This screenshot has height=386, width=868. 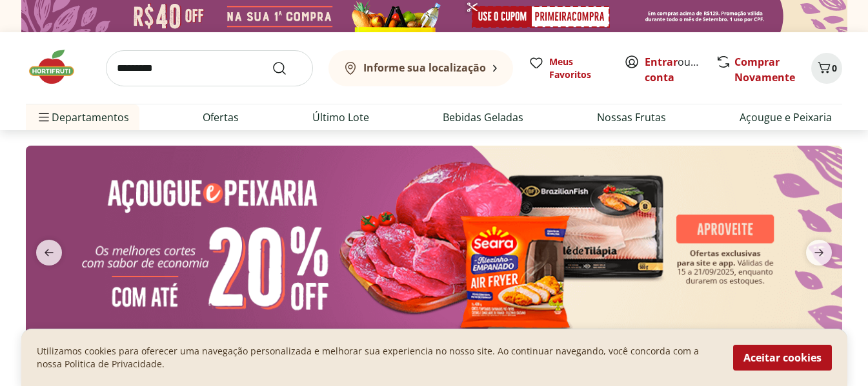 I want to click on a: Último Lote, so click(x=341, y=118).